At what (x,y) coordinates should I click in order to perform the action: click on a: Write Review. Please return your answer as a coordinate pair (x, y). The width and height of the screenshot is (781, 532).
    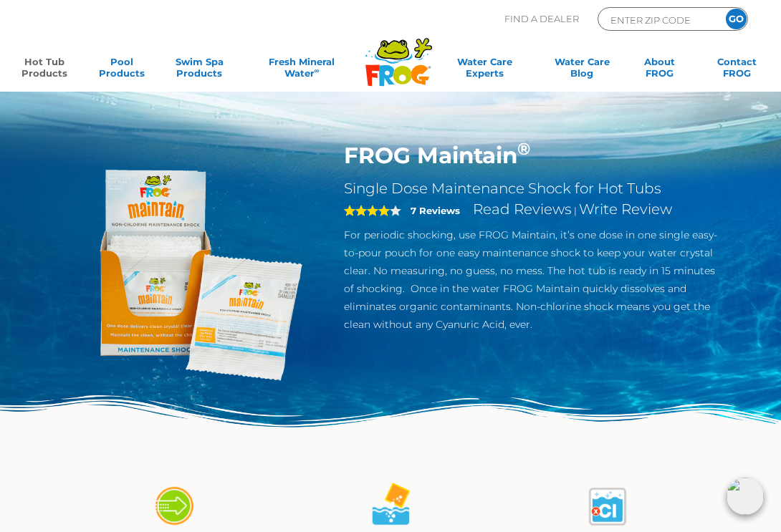
    Looking at the image, I should click on (626, 210).